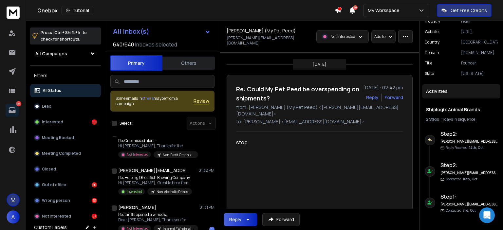 The width and height of the screenshot is (503, 230). I want to click on p: Add to, so click(380, 37).